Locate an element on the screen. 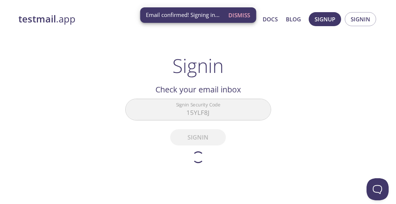 Image resolution: width=396 pixels, height=204 pixels. h2: Check your email inbox is located at coordinates (198, 89).